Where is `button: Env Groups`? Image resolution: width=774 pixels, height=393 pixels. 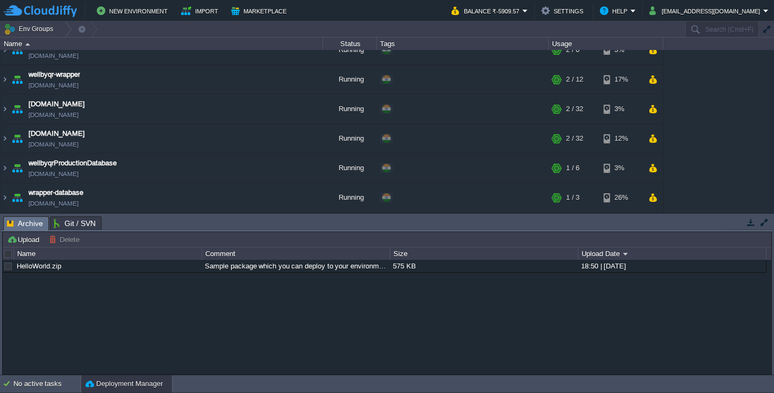
button: Env Groups is located at coordinates (30, 29).